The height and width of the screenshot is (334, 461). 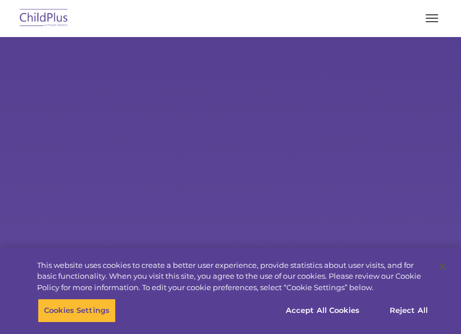 I want to click on button: Cookies Settings, so click(x=76, y=311).